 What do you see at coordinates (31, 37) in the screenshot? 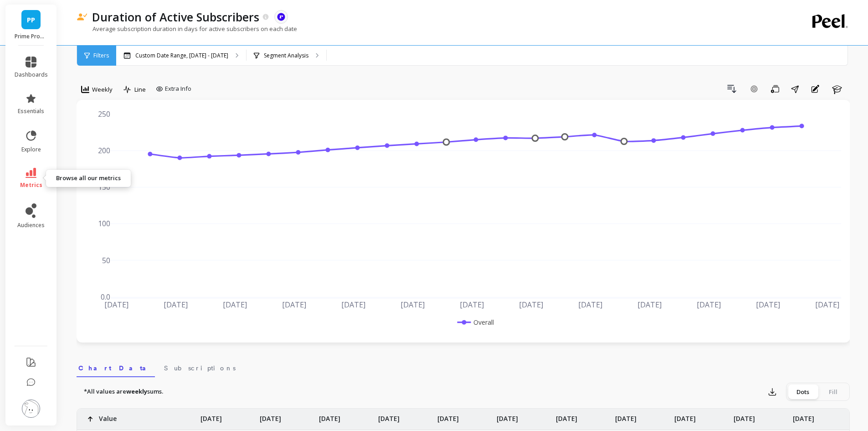
I see `p: Prime Prometics™` at bounding box center [31, 37].